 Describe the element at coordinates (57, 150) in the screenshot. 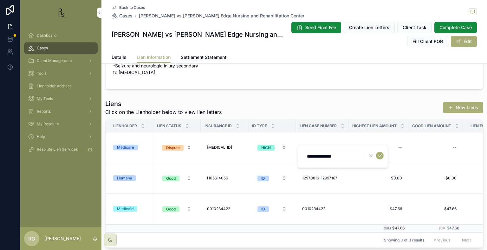

I see `span: Resolute Lien Services` at that location.